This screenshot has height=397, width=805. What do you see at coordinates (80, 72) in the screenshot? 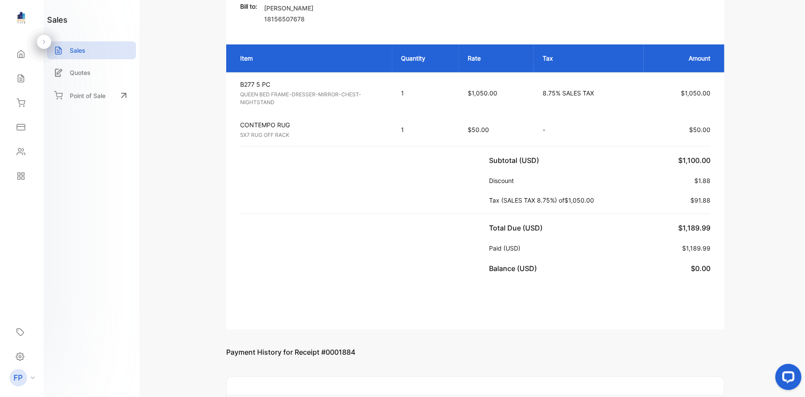
I see `p: Quotes` at bounding box center [80, 72].